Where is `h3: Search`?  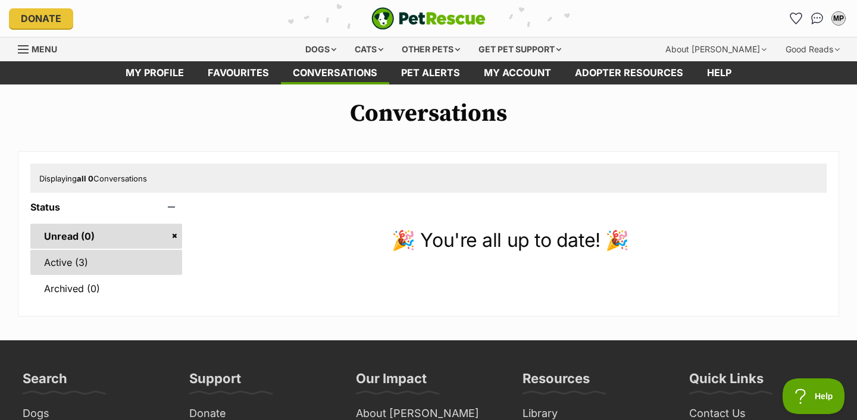 h3: Search is located at coordinates (45, 382).